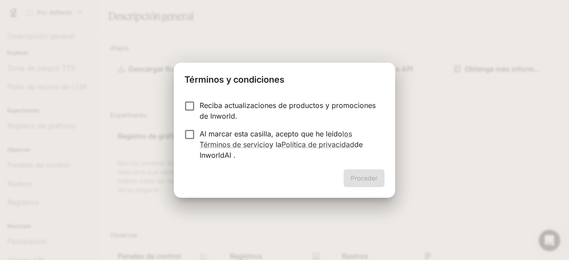  What do you see at coordinates (287, 111) in the screenshot?
I see `font: Reciba actualizaciones de productos y promociones de Inworld.` at bounding box center [287, 111].